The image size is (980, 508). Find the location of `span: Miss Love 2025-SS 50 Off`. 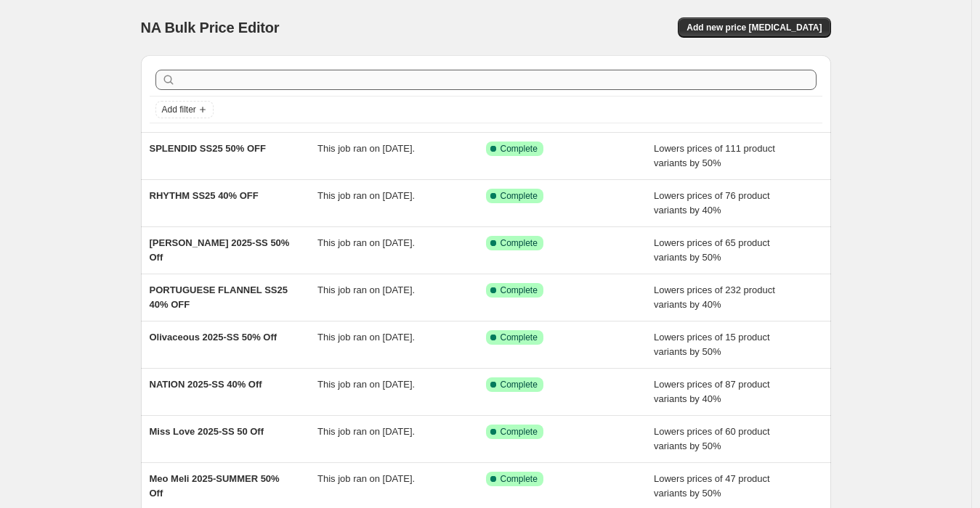

span: Miss Love 2025-SS 50 Off is located at coordinates (207, 431).